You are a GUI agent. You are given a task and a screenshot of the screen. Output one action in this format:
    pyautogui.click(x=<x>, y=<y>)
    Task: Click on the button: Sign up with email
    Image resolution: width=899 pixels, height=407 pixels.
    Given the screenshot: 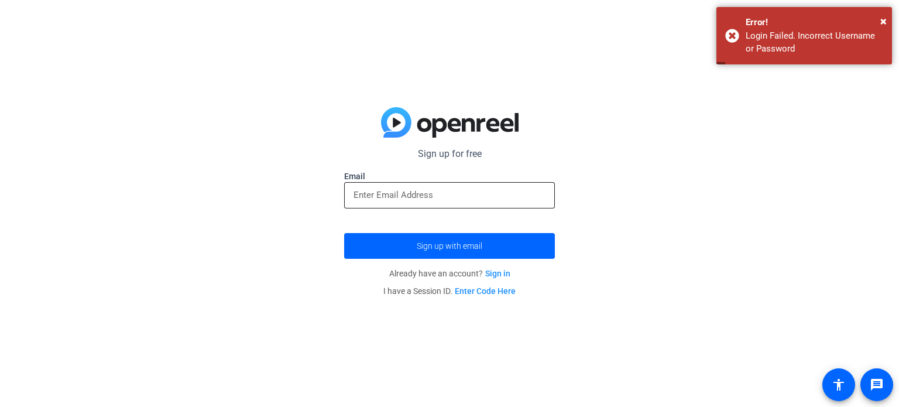 What is the action you would take?
    pyautogui.click(x=449, y=246)
    